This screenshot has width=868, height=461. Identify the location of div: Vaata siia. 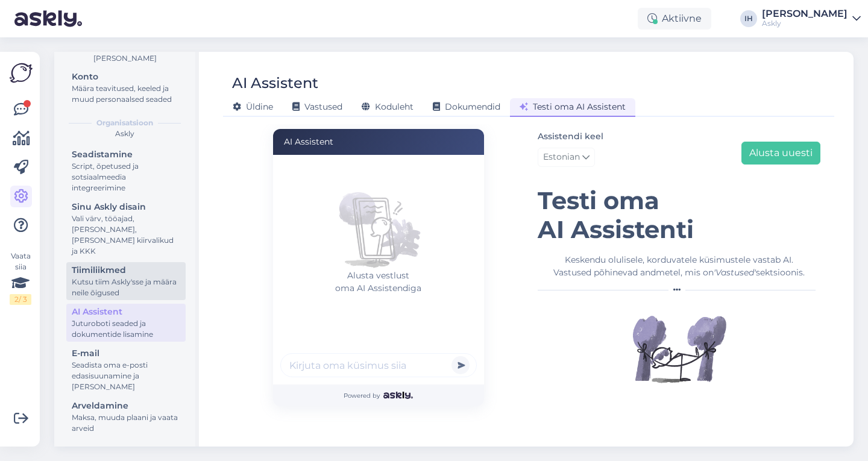
(21, 278).